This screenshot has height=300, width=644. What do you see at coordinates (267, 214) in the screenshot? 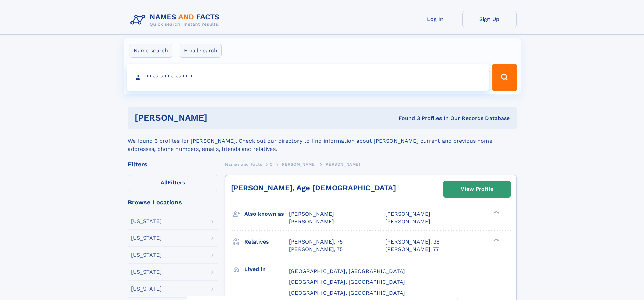
I see `h3: Also known as` at bounding box center [267, 214].